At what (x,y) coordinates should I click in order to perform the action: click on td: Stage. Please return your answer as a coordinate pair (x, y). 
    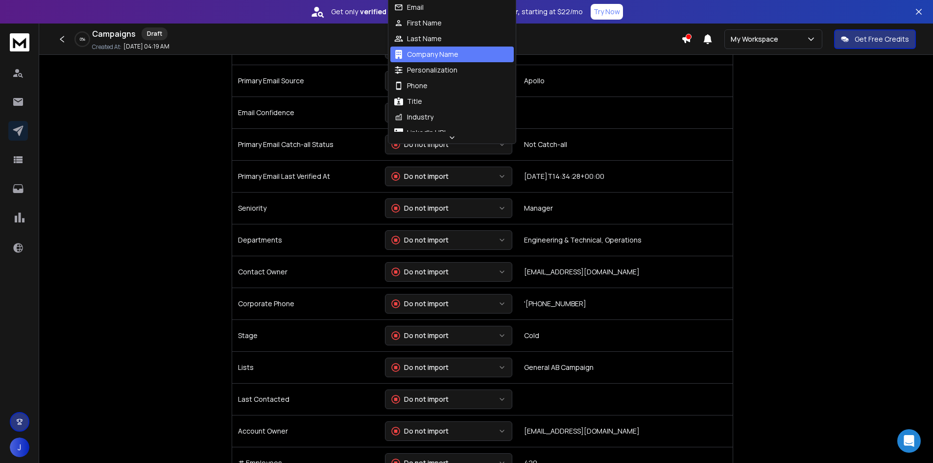
    Looking at the image, I should click on (306, 335).